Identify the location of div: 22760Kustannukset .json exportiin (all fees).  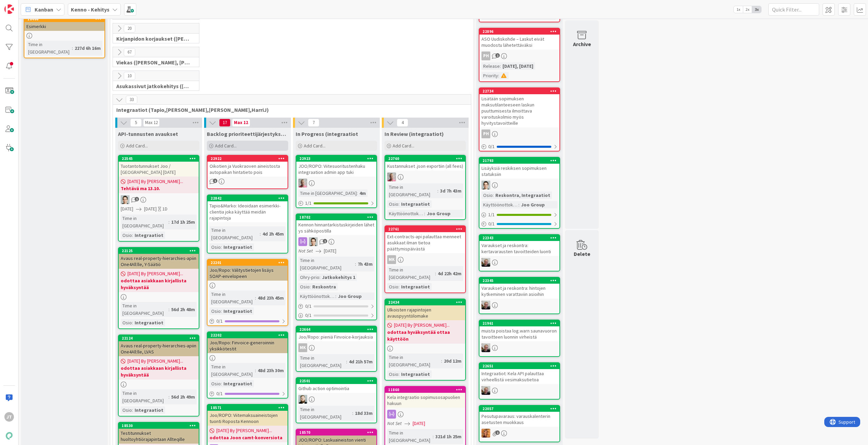
(425, 163).